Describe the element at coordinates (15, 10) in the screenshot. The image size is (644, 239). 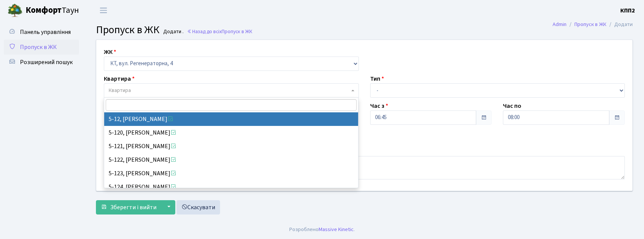
I see `img: logo.png` at that location.